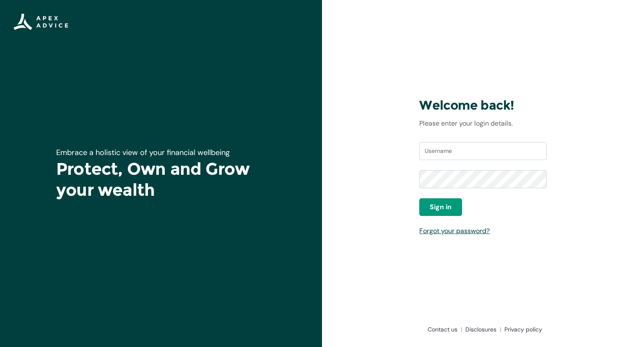 This screenshot has width=644, height=347. What do you see at coordinates (483, 151) in the screenshot?
I see `input: Username` at bounding box center [483, 151].